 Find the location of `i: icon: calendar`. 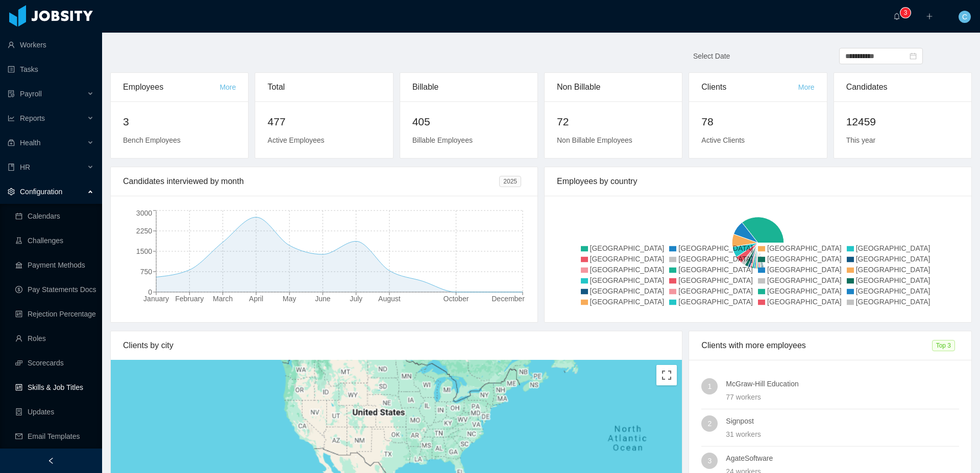

i: icon: calendar is located at coordinates (913, 56).